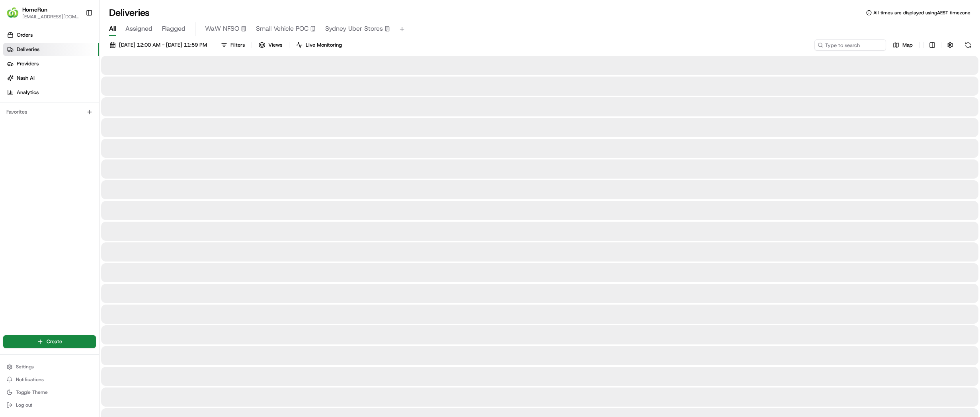 The width and height of the screenshot is (980, 417). Describe the element at coordinates (49, 112) in the screenshot. I see `div: Favorites` at that location.